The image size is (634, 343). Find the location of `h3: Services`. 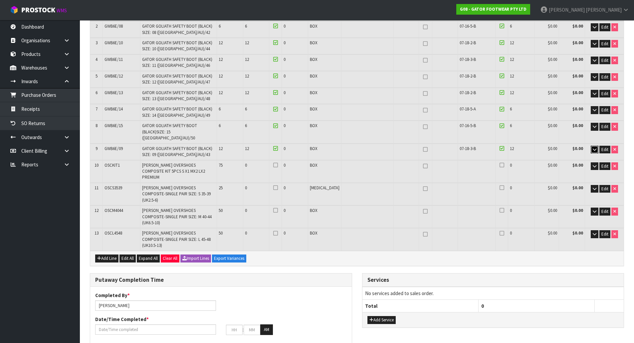

h3: Services is located at coordinates (493, 280).